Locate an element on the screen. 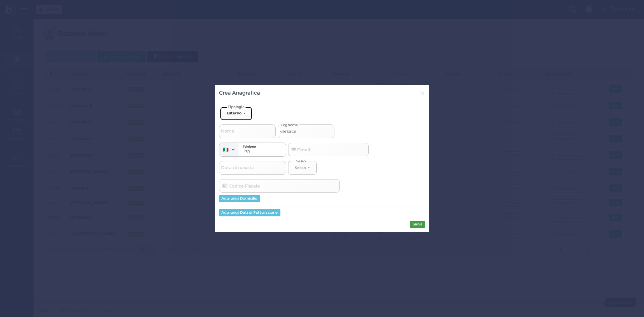 This screenshot has height=317, width=644. button: Select phone number prefix is located at coordinates (229, 150).